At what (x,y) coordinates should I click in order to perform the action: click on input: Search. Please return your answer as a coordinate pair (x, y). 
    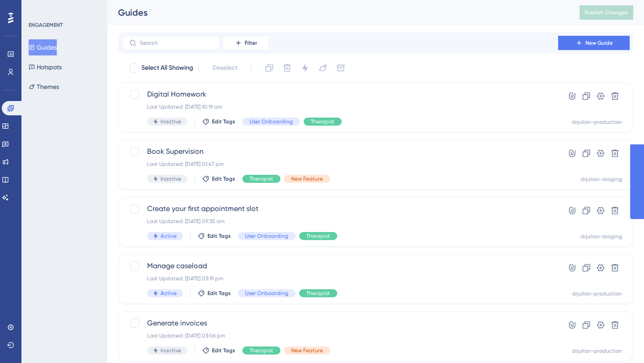
    Looking at the image, I should click on (176, 43).